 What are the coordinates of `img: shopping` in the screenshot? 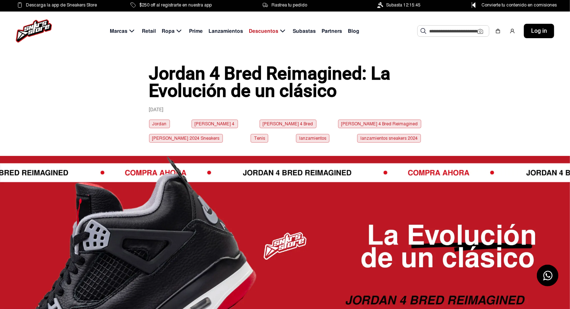 It's located at (498, 31).